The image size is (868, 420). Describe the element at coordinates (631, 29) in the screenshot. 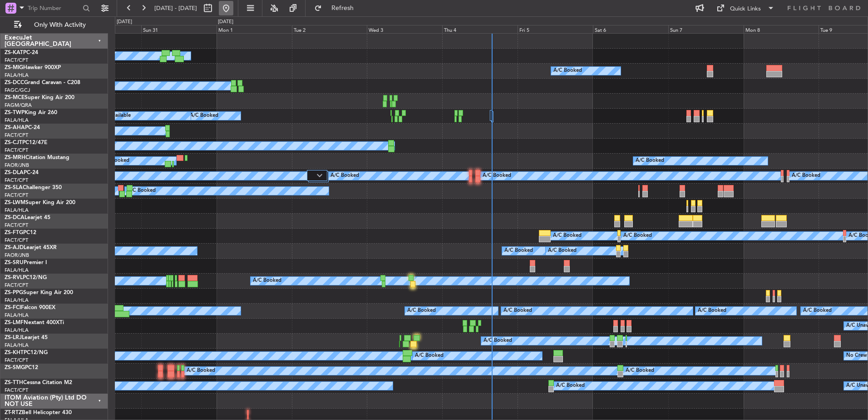

I see `div: Sat 6` at that location.